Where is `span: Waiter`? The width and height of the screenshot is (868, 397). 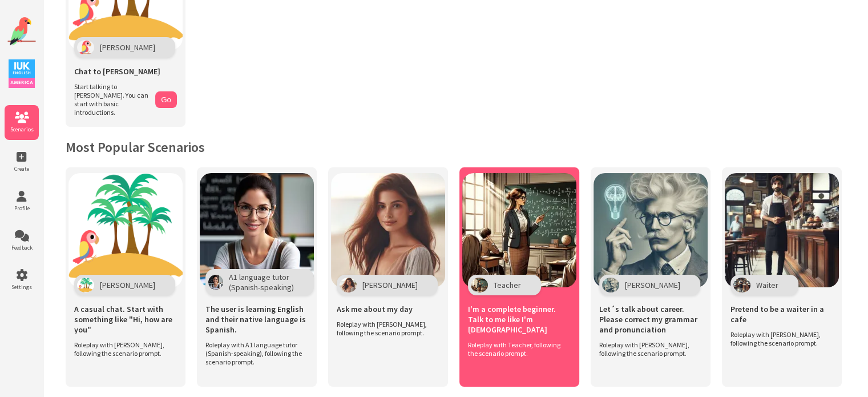
span: Waiter is located at coordinates (767, 285).